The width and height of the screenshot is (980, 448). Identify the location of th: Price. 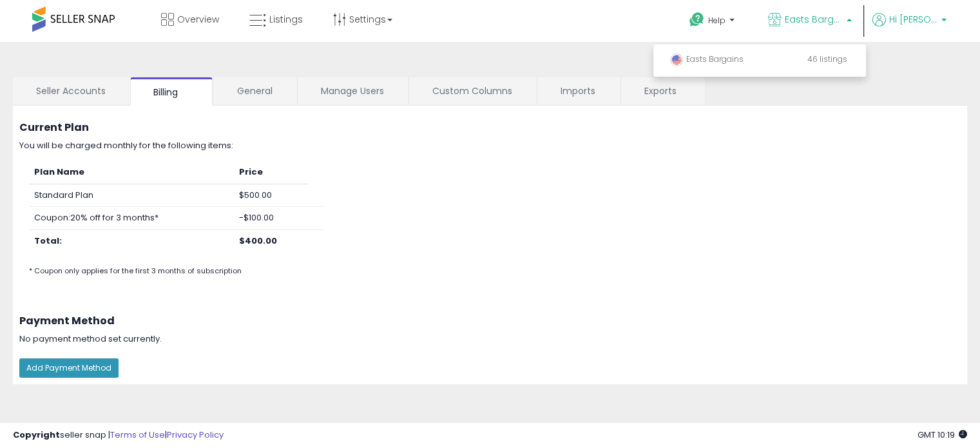
(270, 172).